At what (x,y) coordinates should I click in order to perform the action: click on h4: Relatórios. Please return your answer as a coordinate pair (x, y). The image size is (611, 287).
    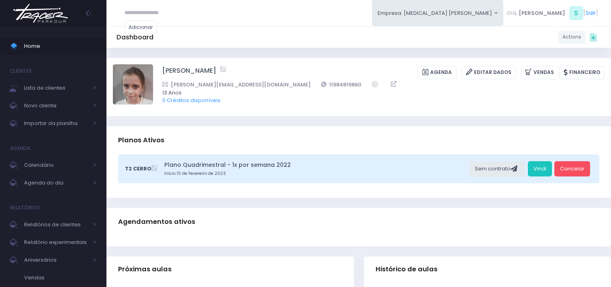
    Looking at the image, I should click on (25, 208).